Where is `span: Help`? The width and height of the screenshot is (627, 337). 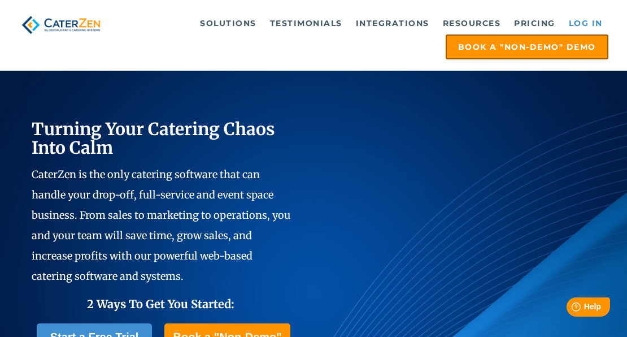
span: Help is located at coordinates (66, 14).